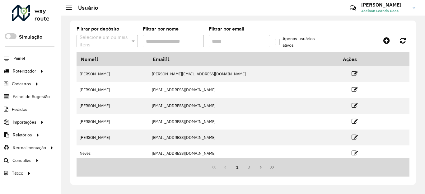 The height and width of the screenshot is (194, 425). What do you see at coordinates (243, 59) in the screenshot?
I see `th: Email` at bounding box center [243, 59].